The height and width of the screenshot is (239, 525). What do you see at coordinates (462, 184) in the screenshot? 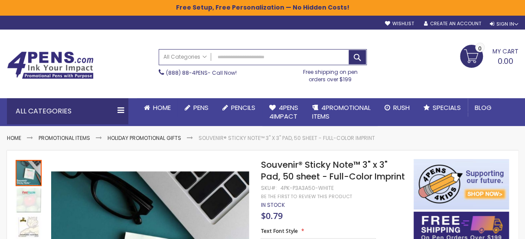
I see `img: 4pens 4 kids` at bounding box center [462, 184].